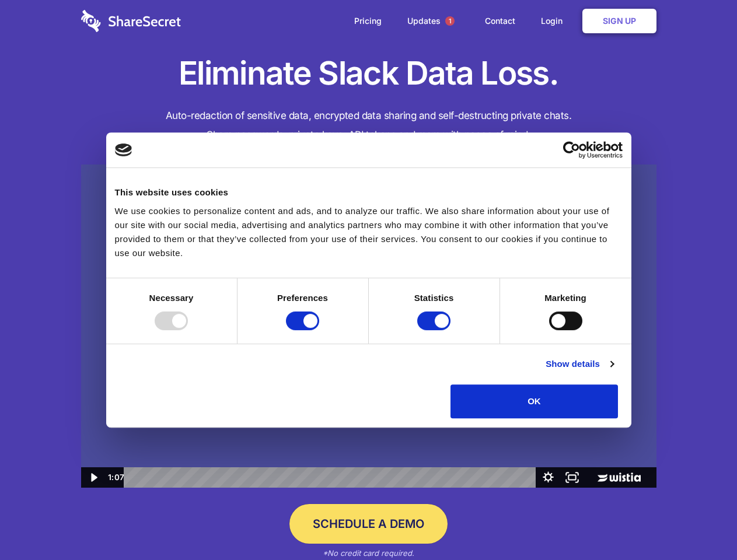 This screenshot has width=737, height=560. Describe the element at coordinates (619, 21) in the screenshot. I see `a: Sign Up` at that location.